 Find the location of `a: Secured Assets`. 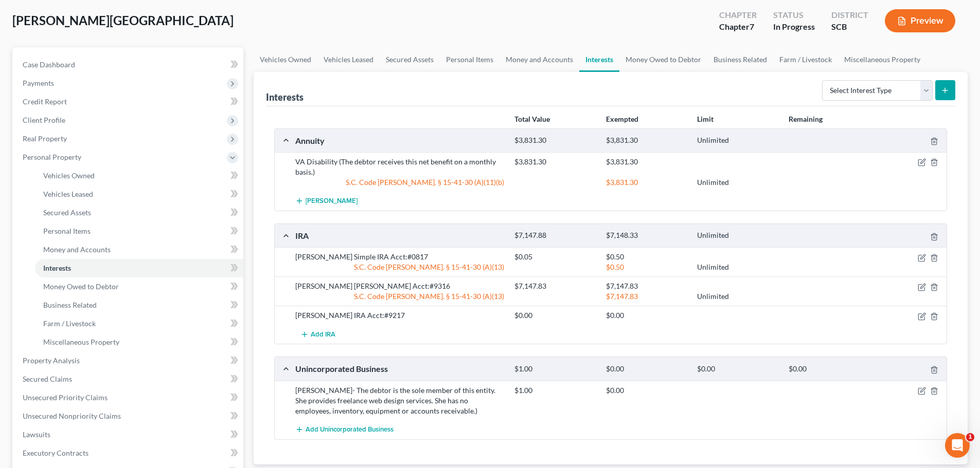

a: Secured Assets is located at coordinates (410, 60).